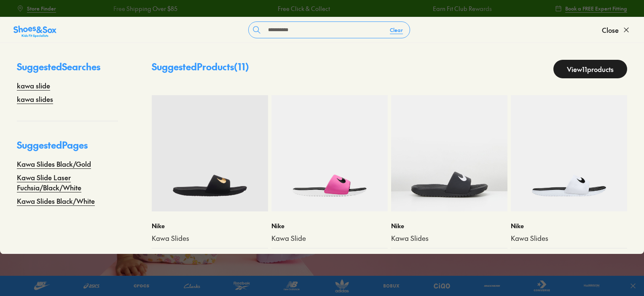 This screenshot has width=644, height=296. Describe the element at coordinates (33, 86) in the screenshot. I see `a: kawa slide` at that location.